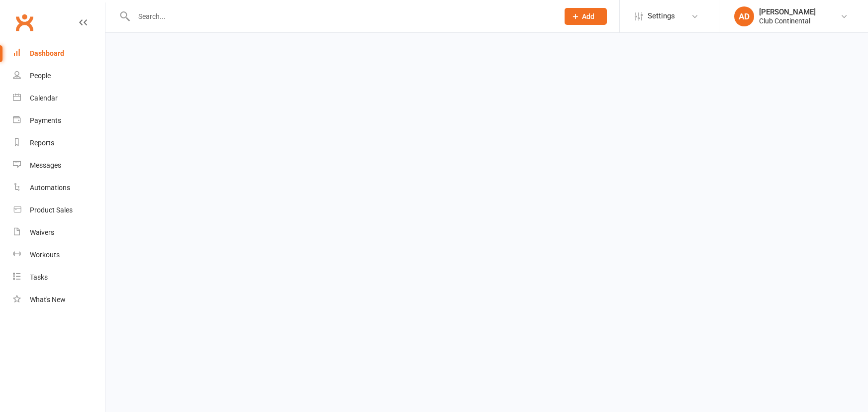  Describe the element at coordinates (59, 165) in the screenshot. I see `a: Messages` at that location.